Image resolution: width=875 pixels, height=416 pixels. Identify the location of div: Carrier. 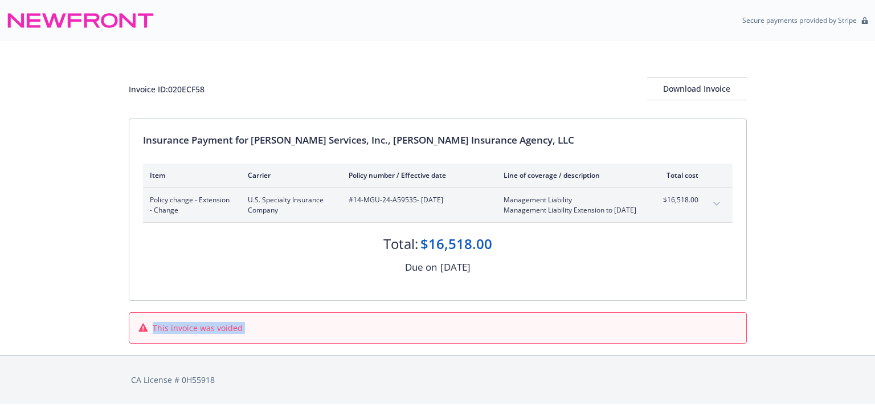
(289, 175).